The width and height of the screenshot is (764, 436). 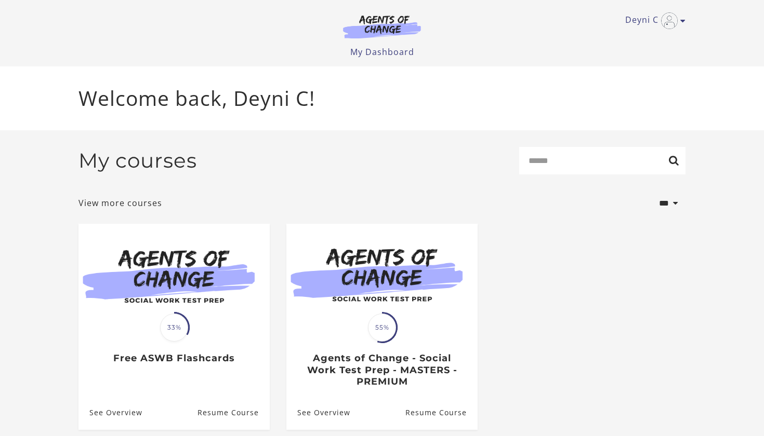 I want to click on a: Agents of Change - Social Work Test Prep - MASTERS - PREMIUM: See Overview, so click(x=318, y=412).